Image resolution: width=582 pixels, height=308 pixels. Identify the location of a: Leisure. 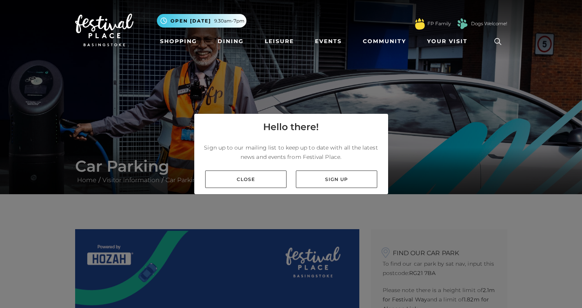
(279, 41).